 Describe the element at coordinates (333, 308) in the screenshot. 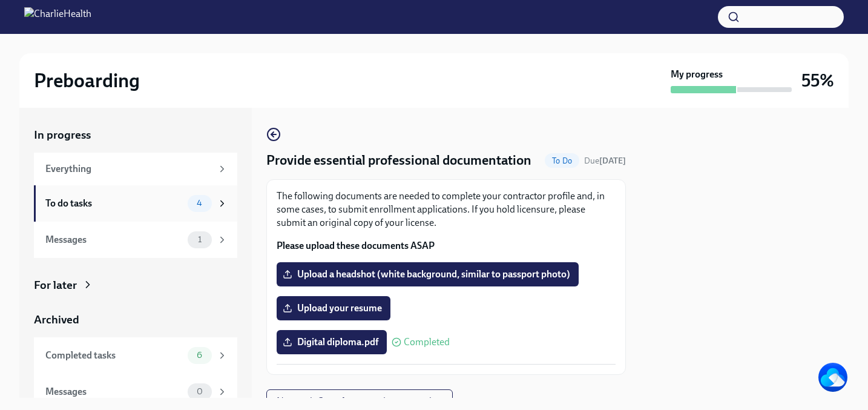

I see `label: Upload your resume` at that location.